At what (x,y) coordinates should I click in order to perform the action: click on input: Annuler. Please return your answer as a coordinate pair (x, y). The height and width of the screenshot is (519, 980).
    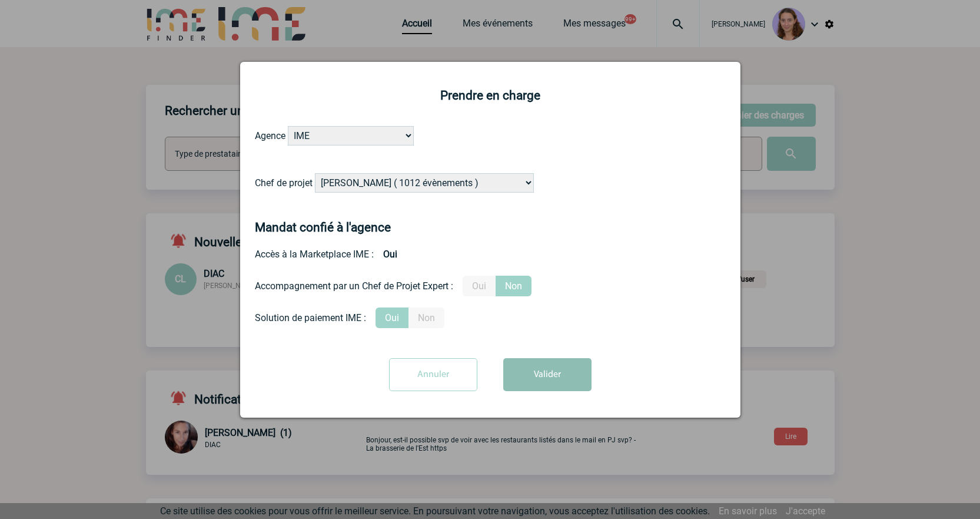
    Looking at the image, I should click on (433, 374).